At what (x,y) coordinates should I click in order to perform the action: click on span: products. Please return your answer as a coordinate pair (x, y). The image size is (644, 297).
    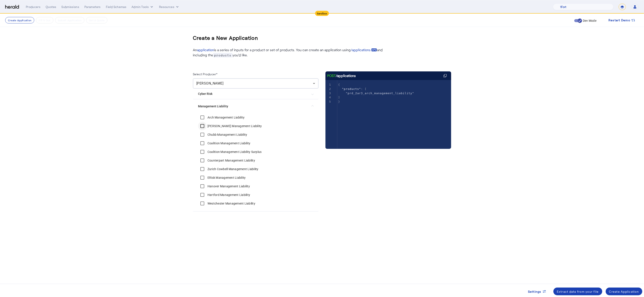
    Looking at the image, I should click on (223, 55).